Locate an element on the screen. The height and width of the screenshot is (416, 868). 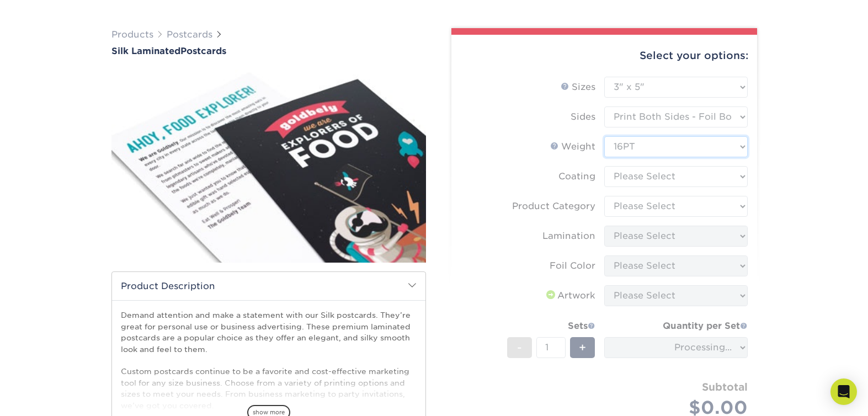
img: Silk Laminated 01 is located at coordinates (269, 166).